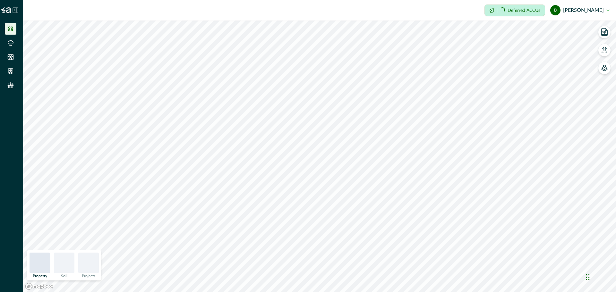 The image size is (616, 292). I want to click on p: Projects, so click(89, 276).